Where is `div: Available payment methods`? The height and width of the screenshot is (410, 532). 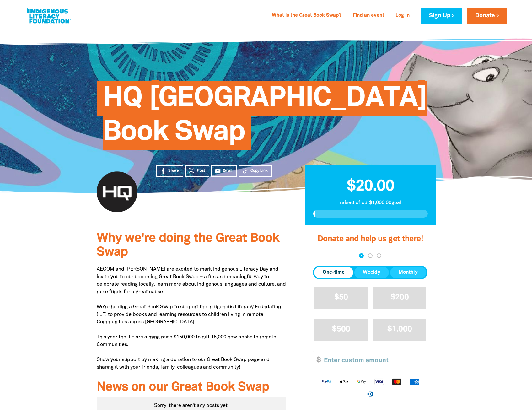 div: Available payment methods is located at coordinates (370, 387).